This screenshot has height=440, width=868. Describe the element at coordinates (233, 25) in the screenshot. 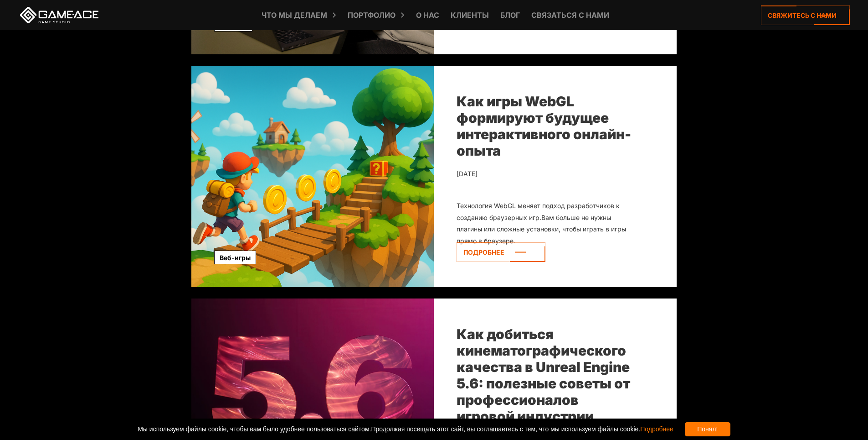

I see `a: Роблокс` at that location.